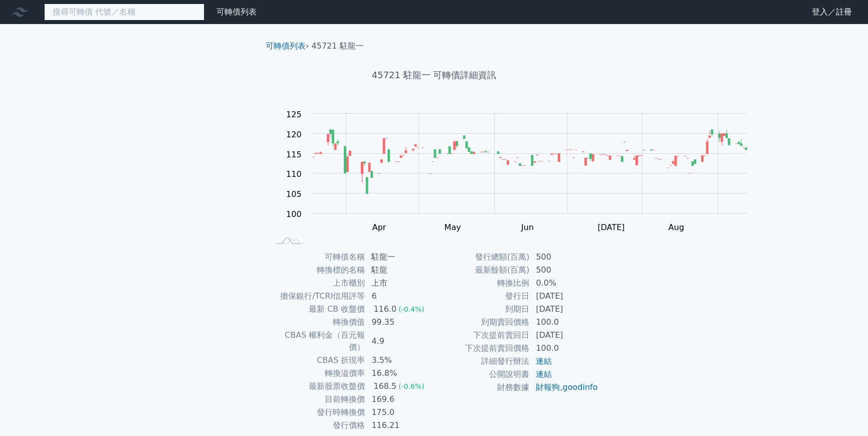  Describe the element at coordinates (481, 374) in the screenshot. I see `td: 公開說明書` at that location.